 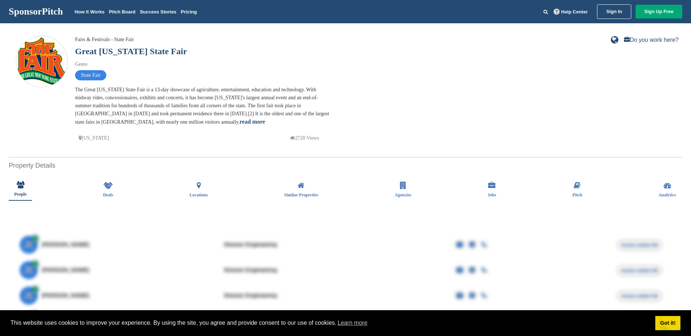 I want to click on a: Pitch Board, so click(x=122, y=12).